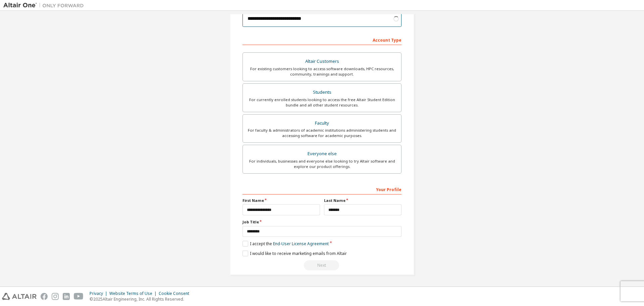 The height and width of the screenshot is (306, 644). I want to click on div: Everyone else, so click(322, 154).